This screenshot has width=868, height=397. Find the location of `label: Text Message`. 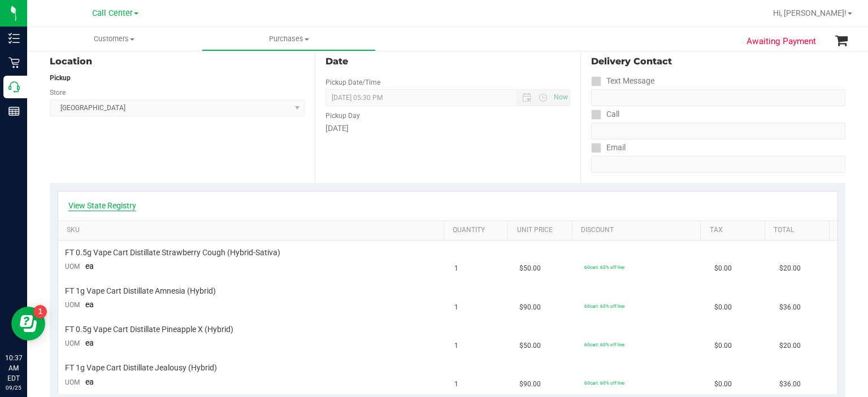

label: Text Message is located at coordinates (623, 81).